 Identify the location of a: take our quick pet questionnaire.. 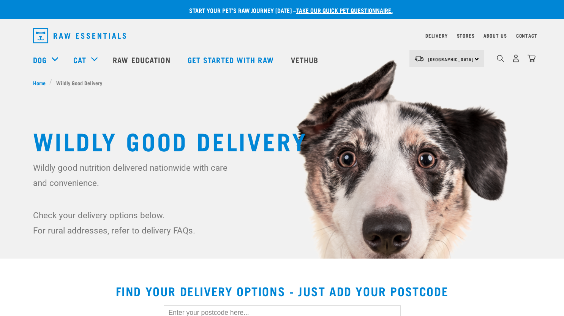
(344, 10).